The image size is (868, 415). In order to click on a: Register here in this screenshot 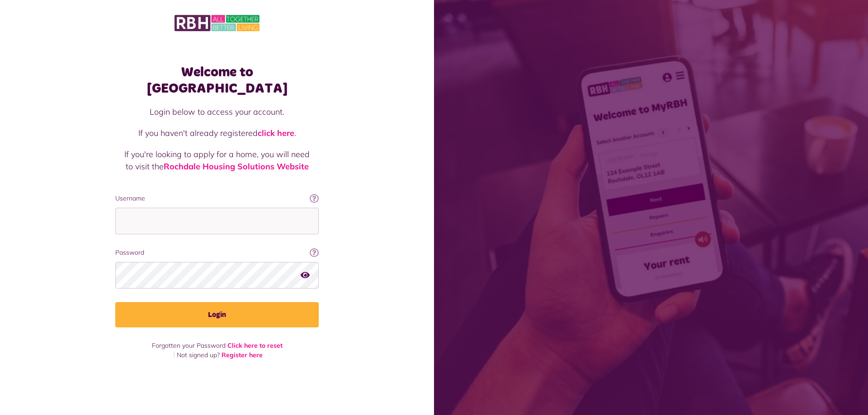, I will do `click(242, 355)`.